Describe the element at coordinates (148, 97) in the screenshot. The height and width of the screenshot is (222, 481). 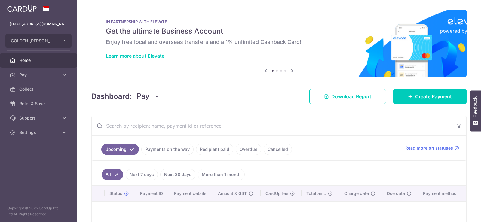
I see `button: Pay` at that location.